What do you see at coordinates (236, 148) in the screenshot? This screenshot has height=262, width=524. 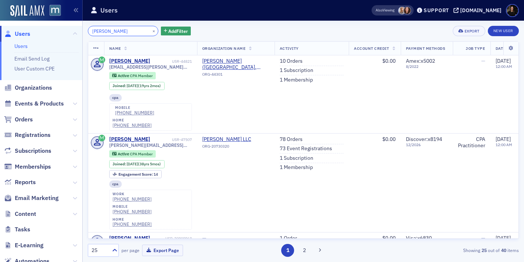 I see `div: ORG-20730320` at bounding box center [236, 148].